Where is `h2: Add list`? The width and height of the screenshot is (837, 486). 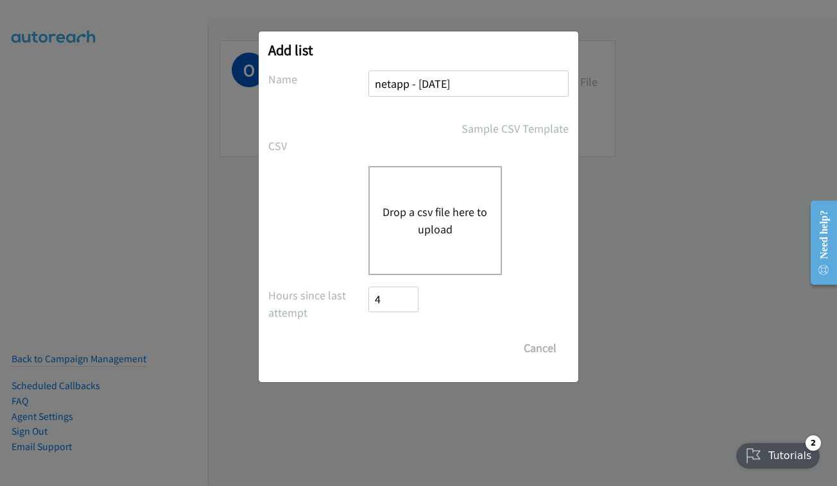 h2: Add list is located at coordinates (418, 50).